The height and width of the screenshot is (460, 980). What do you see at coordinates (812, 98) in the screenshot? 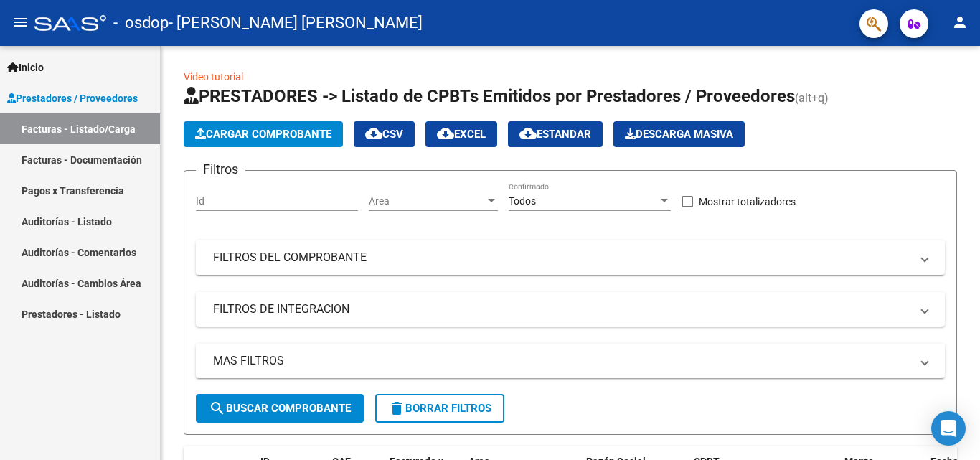
I see `span: (alt+q)` at bounding box center [812, 98].